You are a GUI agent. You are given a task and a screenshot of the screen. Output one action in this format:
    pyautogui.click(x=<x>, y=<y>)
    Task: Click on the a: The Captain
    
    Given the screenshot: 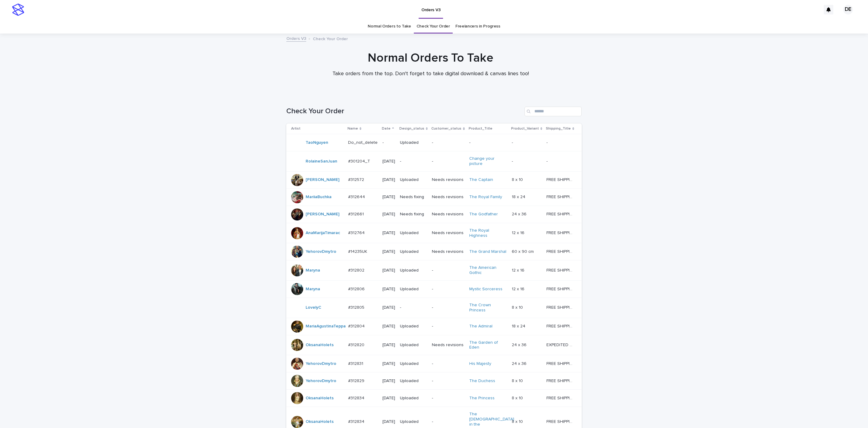 What is the action you would take?
    pyautogui.click(x=481, y=179)
    